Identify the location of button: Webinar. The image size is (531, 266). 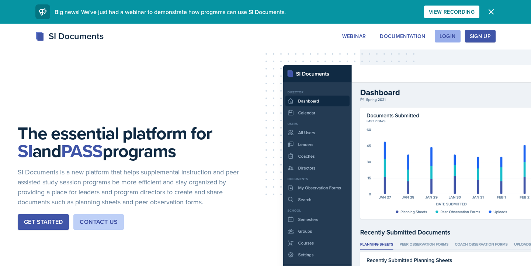
(354, 36).